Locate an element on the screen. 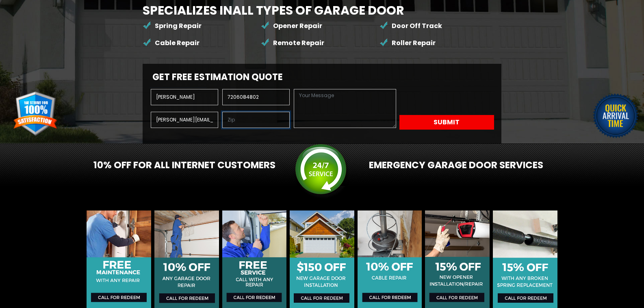 Image resolution: width=644 pixels, height=308 pixels. input: Name is located at coordinates (185, 97).